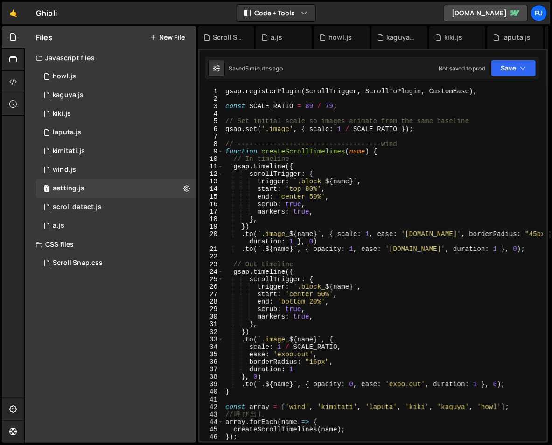 This screenshot has width=552, height=445. What do you see at coordinates (211, 181) in the screenshot?
I see `div: 13` at bounding box center [211, 181].